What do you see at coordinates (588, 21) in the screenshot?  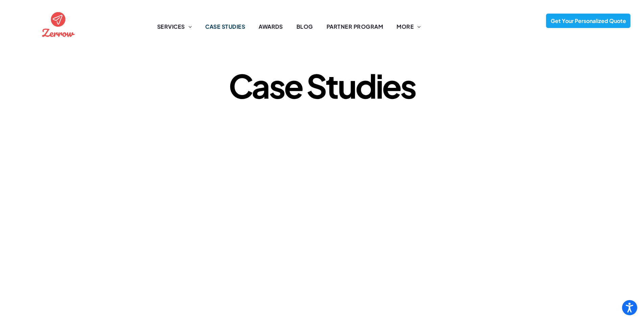 I see `a: Get Your Personalized Quote` at bounding box center [588, 21].